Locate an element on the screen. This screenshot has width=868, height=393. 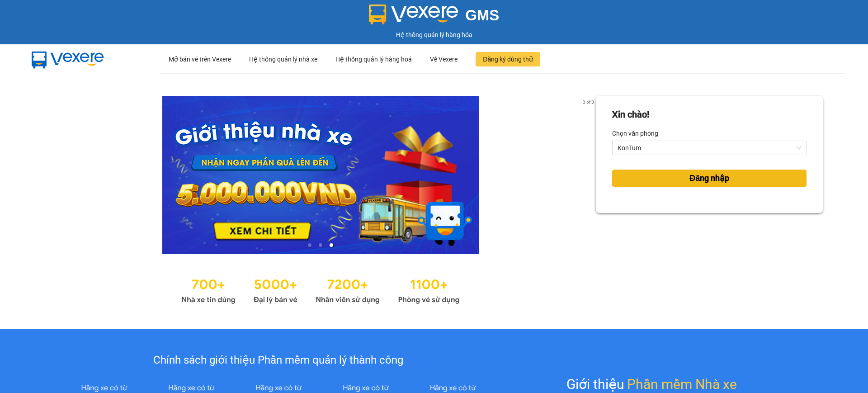
div: Hệ thống quản lý nhà xe is located at coordinates (283, 60).